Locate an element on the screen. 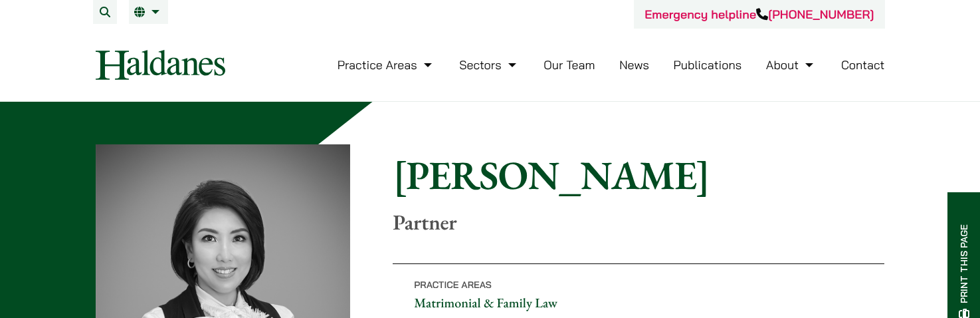 This screenshot has height=318, width=980. span: Practice Areas is located at coordinates (452, 284).